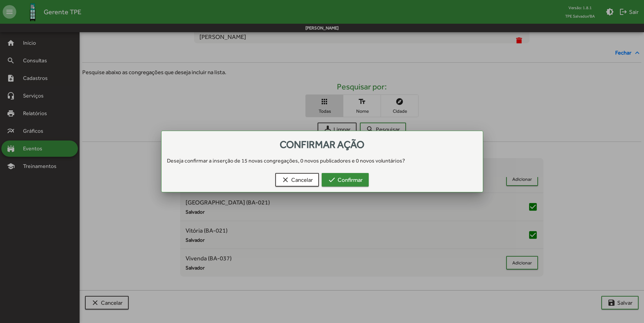  I want to click on span: Confirmar ação, so click(322, 144).